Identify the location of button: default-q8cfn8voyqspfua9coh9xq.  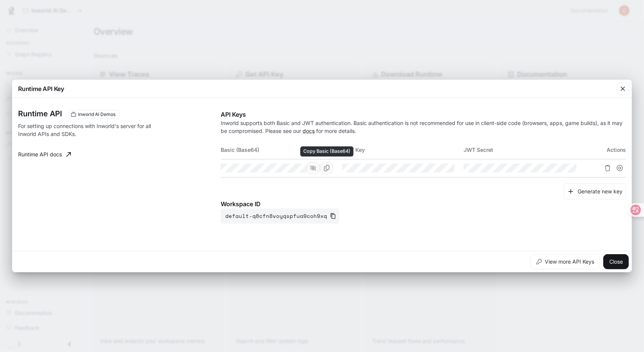
(280, 216).